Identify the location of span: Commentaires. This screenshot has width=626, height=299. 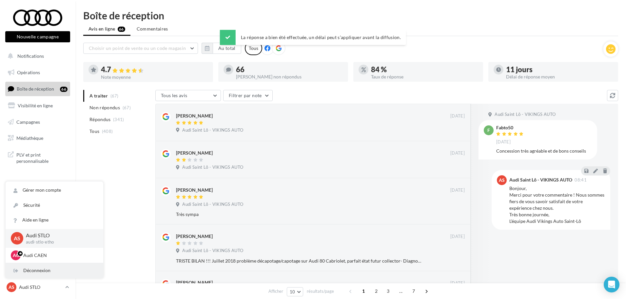
(152, 29).